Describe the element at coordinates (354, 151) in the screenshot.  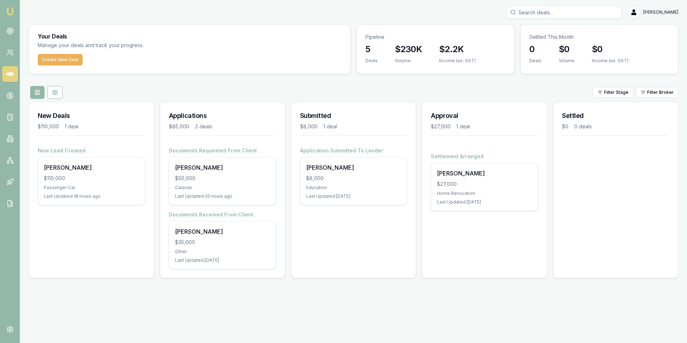
I see `h4: Application Submitted To Lender` at that location.